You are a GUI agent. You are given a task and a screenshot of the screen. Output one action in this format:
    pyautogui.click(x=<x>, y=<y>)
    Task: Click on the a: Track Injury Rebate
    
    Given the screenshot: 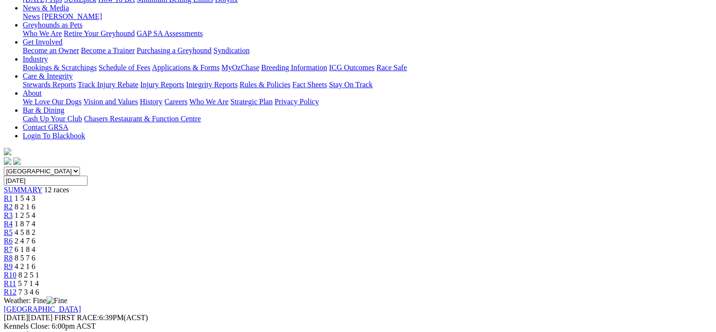 What is the action you would take?
    pyautogui.click(x=108, y=84)
    